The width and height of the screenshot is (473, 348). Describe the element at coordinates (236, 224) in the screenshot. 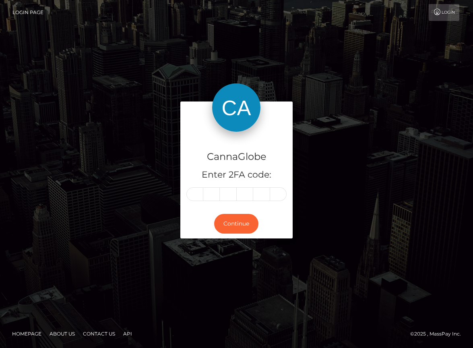

I see `button: Continue` at that location.